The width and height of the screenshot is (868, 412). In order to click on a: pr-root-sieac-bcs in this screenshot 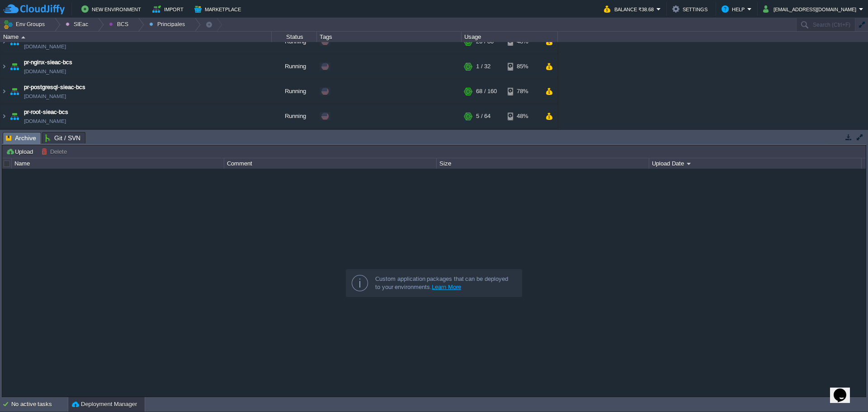, I will do `click(46, 112)`.